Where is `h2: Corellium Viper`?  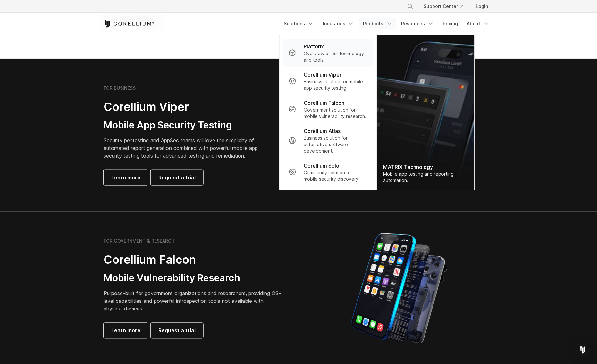 h2: Corellium Viper is located at coordinates (185, 107).